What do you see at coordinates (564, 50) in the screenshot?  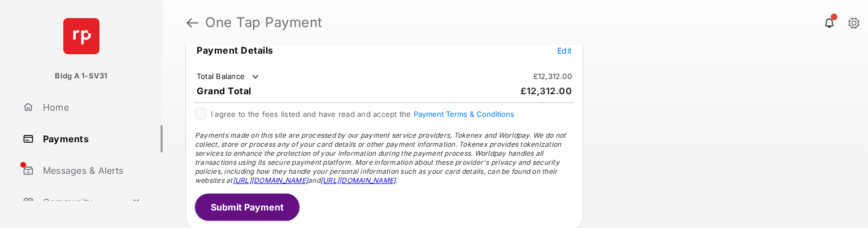 I see `button: Edit` at bounding box center [564, 50].